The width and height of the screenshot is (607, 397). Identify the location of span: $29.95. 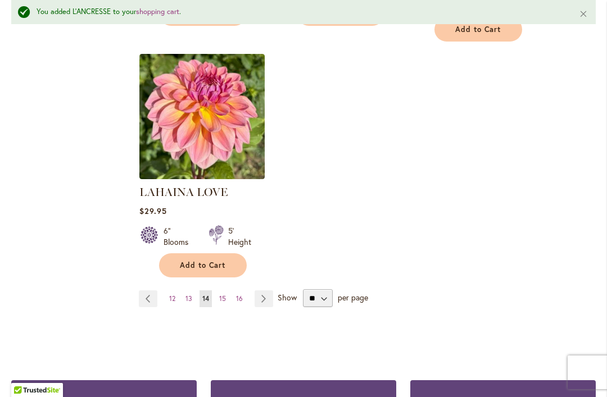
(153, 211).